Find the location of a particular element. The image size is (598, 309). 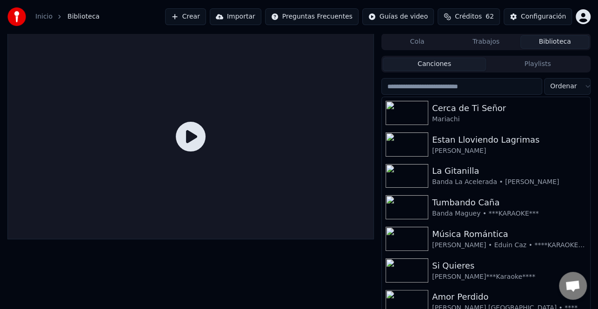

button: Guías de video is located at coordinates (398, 17).